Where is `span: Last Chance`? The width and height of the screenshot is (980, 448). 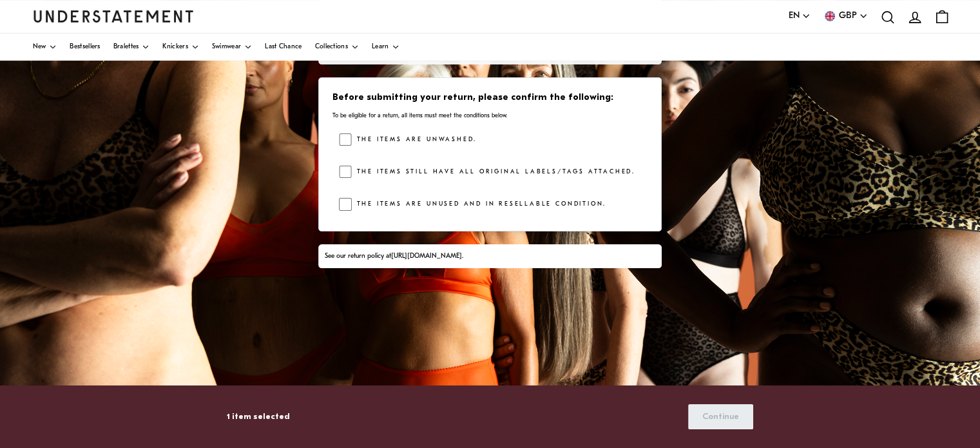
span: Last Chance is located at coordinates (283, 47).